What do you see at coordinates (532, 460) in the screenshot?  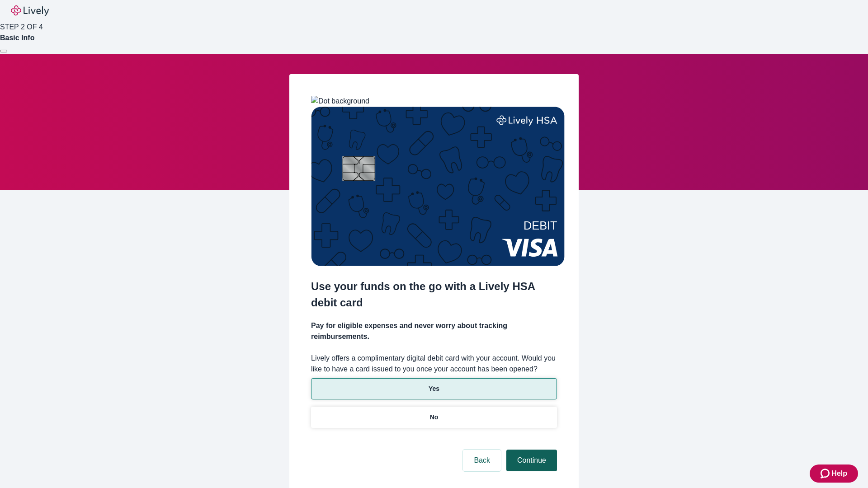 I see `button: Continue` at bounding box center [532, 460].